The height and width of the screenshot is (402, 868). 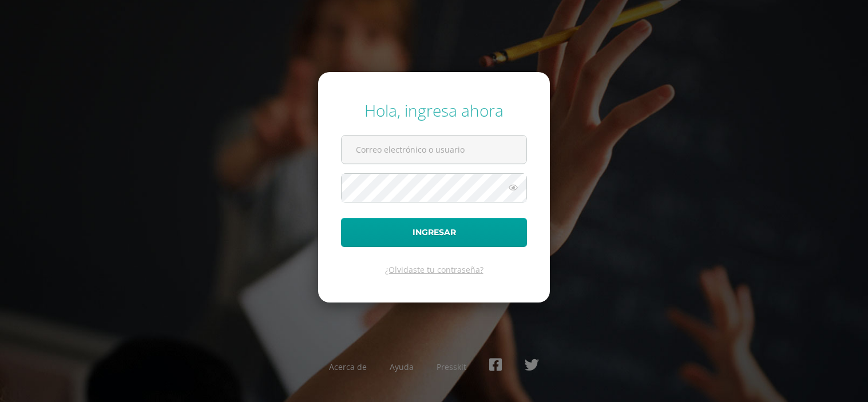 What do you see at coordinates (451, 366) in the screenshot?
I see `a: Presskit` at bounding box center [451, 366].